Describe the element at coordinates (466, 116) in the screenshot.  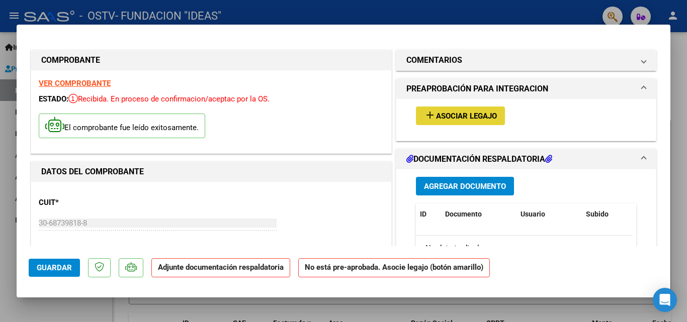
I see `span: Asociar Legajo` at that location.